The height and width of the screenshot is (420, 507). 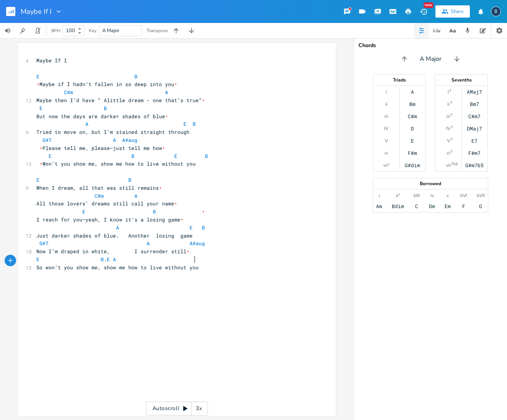 I want to click on div: G#dim, so click(x=412, y=166).